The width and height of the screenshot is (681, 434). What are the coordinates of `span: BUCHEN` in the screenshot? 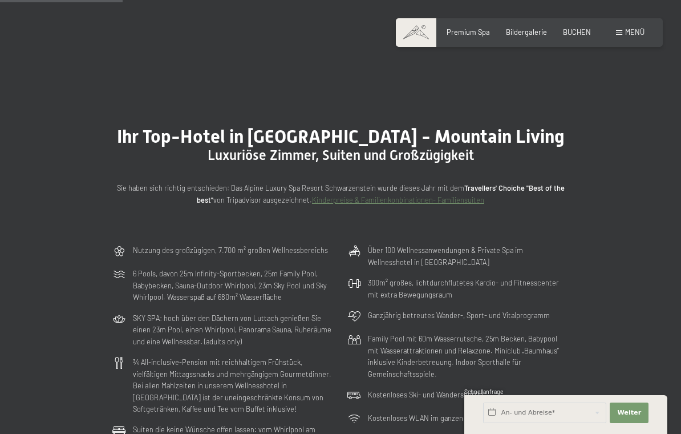 It's located at (577, 32).